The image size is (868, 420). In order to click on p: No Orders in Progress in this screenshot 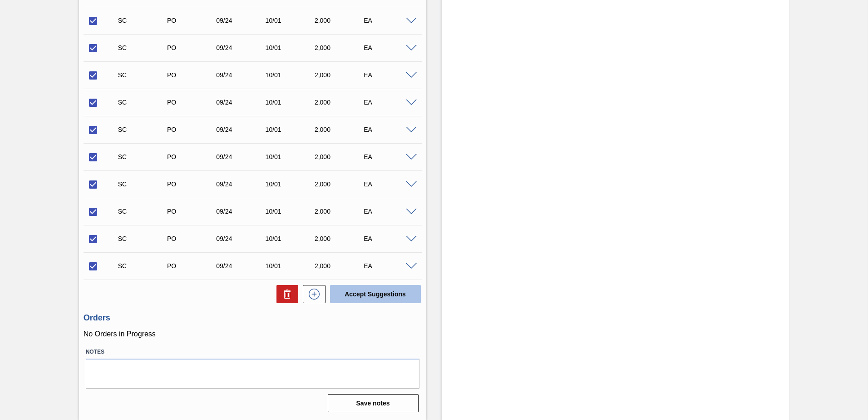, I will do `click(252, 334)`.